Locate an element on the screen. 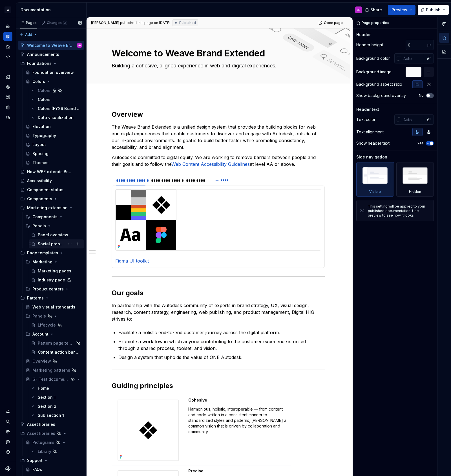  h2: Our goals is located at coordinates (218, 293).